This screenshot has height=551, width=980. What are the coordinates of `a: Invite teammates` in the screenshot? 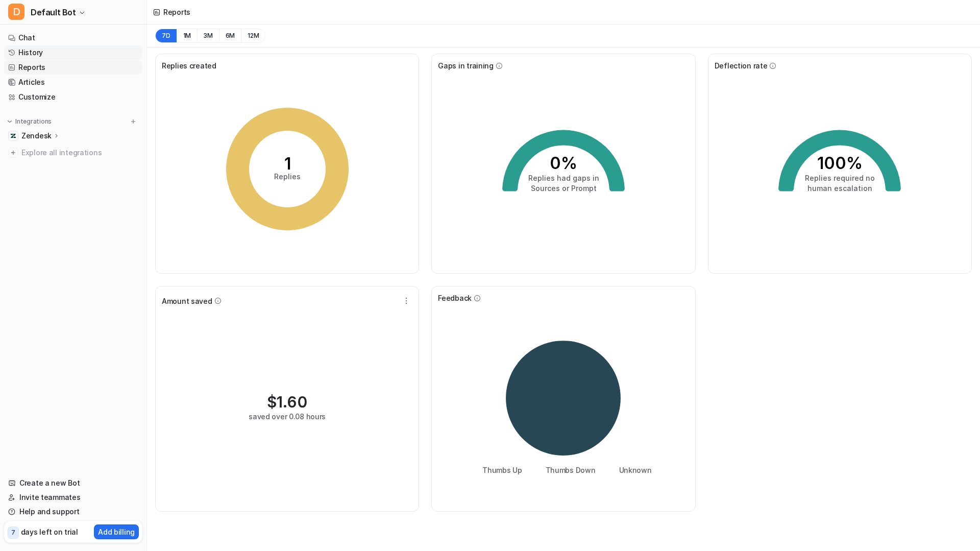 It's located at (73, 497).